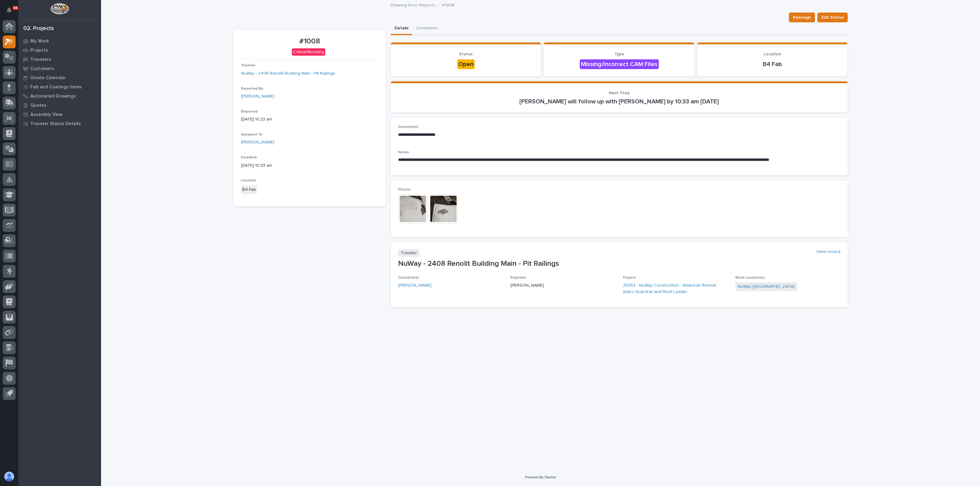 The height and width of the screenshot is (486, 980). I want to click on p: B4 Fab, so click(772, 64).